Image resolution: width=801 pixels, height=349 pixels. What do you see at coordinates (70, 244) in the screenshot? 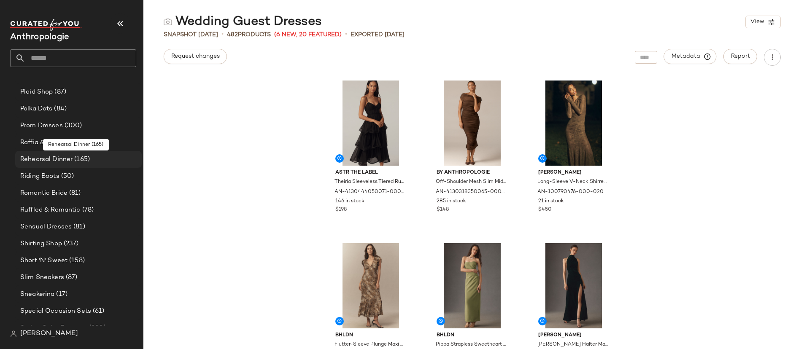
I see `span: (237)` at bounding box center [70, 244].